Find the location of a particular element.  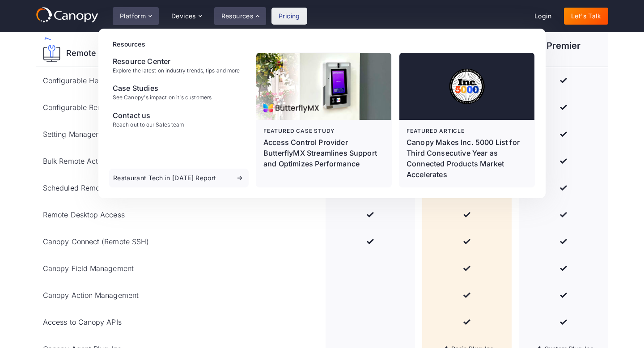

a: Login is located at coordinates (543, 16).